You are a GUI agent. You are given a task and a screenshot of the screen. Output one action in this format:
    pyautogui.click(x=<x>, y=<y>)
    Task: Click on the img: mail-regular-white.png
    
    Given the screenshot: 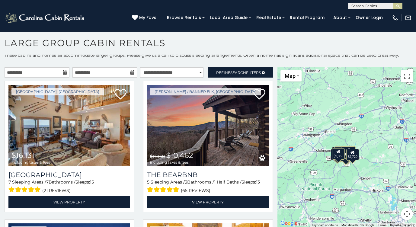 What is the action you would take?
    pyautogui.click(x=408, y=18)
    